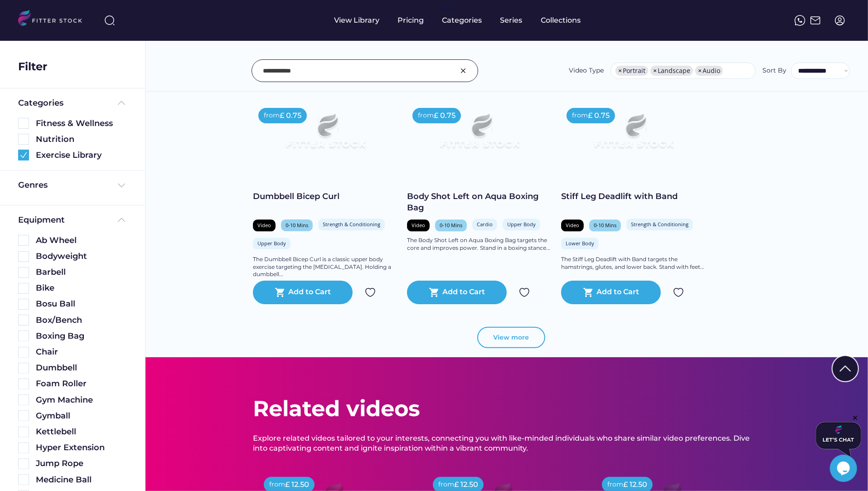 The width and height of the screenshot is (868, 491). I want to click on div: Series, so click(512, 20).